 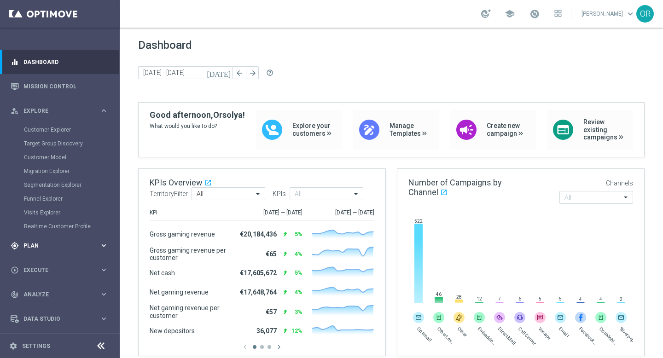 What do you see at coordinates (59, 111) in the screenshot?
I see `button: person_search Explore keyboard_arrow_right` at bounding box center [59, 111].